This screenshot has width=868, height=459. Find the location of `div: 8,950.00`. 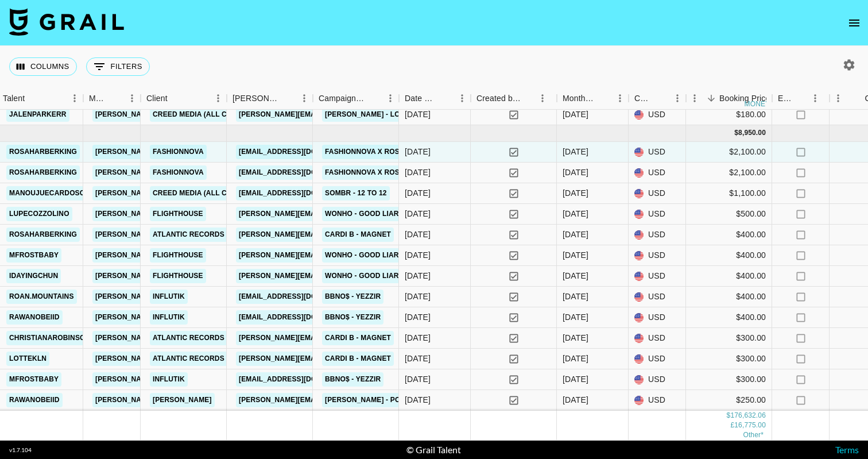

div: 8,950.00 is located at coordinates (752, 133).